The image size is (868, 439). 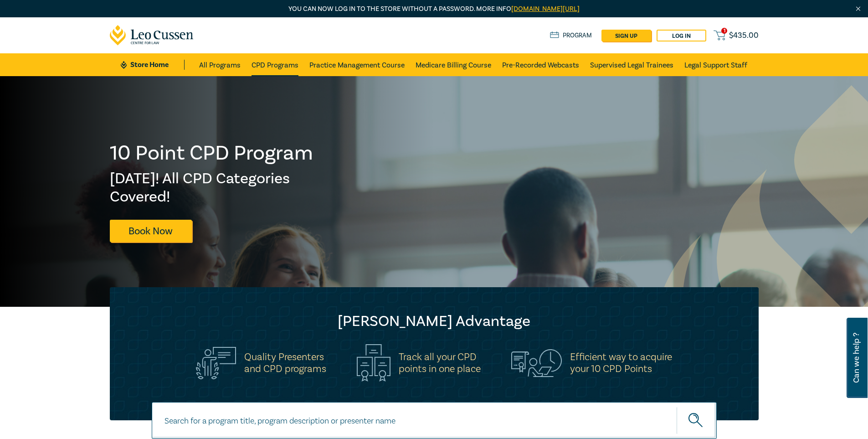 What do you see at coordinates (374, 363) in the screenshot?
I see `img: Track all your CPD<br>points in one place` at bounding box center [374, 363].